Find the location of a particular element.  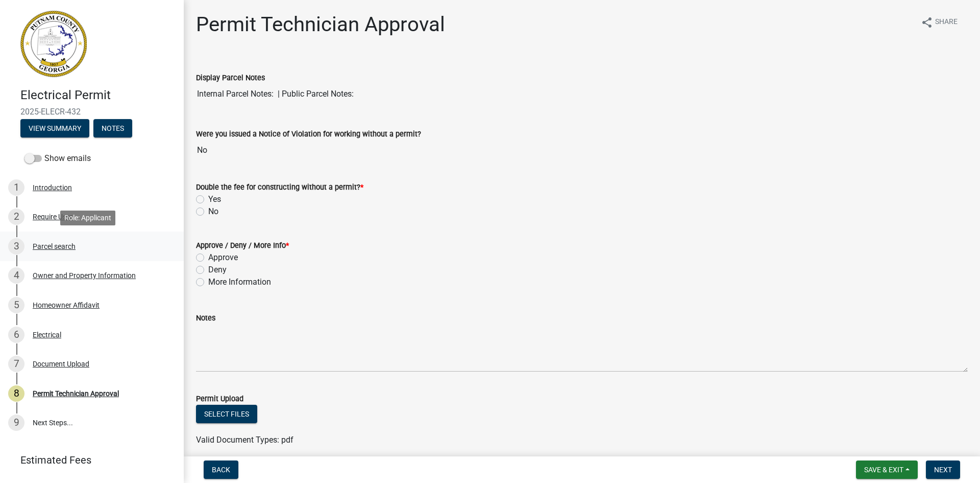

a: Estimated Fees is located at coordinates (88, 460).